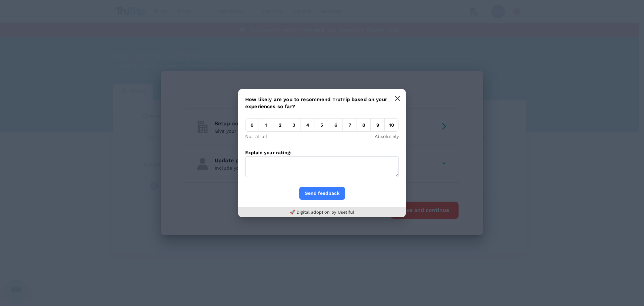 This screenshot has width=644, height=306. I want to click on em: 9, so click(377, 125).